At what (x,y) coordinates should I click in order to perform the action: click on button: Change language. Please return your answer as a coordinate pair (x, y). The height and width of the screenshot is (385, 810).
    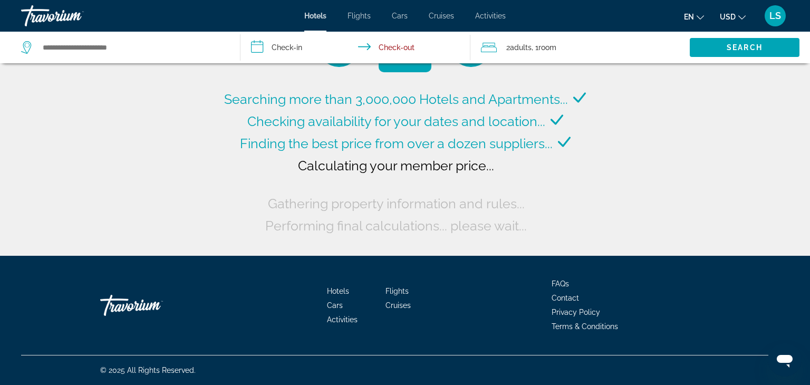
    Looking at the image, I should click on (694, 16).